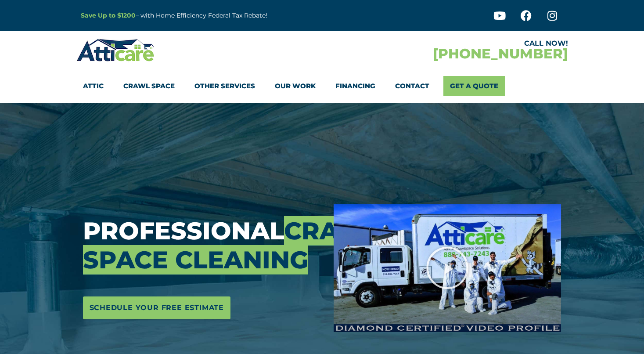  What do you see at coordinates (355, 86) in the screenshot?
I see `a: Financing` at bounding box center [355, 86].